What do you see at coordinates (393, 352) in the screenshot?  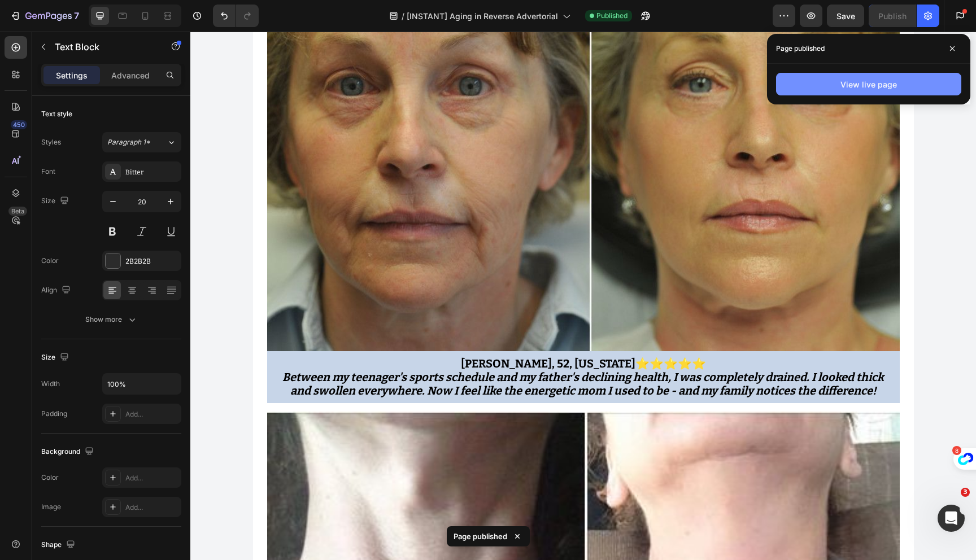 I see `i: Between my teenager's sports schedule and my father's declining health, I was completely drained....` at bounding box center [393, 352].